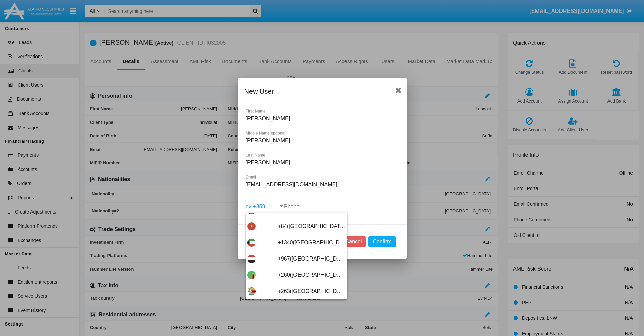  Describe the element at coordinates (382, 241) in the screenshot. I see `button: Confirm` at that location.